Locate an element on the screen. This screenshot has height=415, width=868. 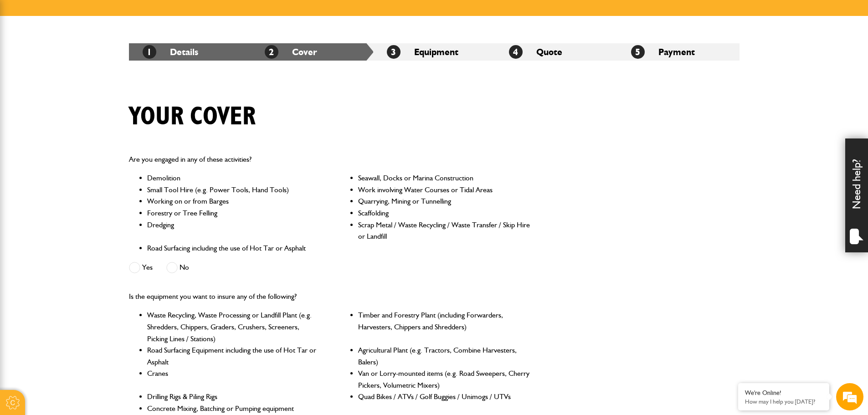
li: Timber and Forestry Plant (including Forwarders, Harvesters, Chippers and Shredders) is located at coordinates (444, 327).